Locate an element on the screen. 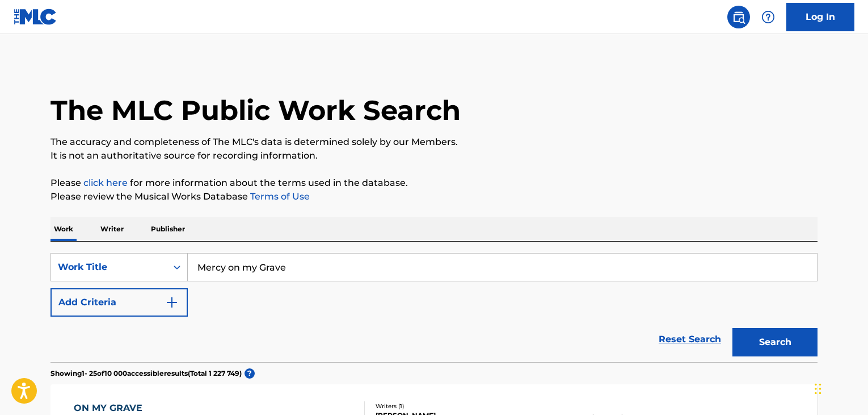 This screenshot has width=868, height=415. p: Writer is located at coordinates (112, 229).